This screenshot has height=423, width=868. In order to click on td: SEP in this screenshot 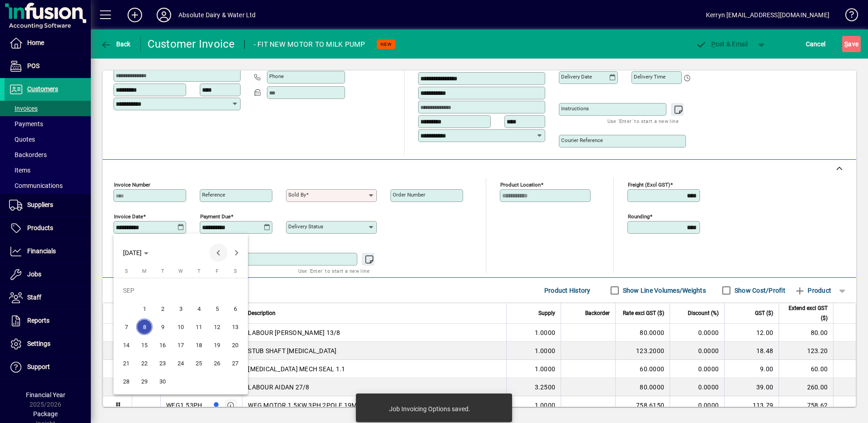, I will do `click(181, 290)`.